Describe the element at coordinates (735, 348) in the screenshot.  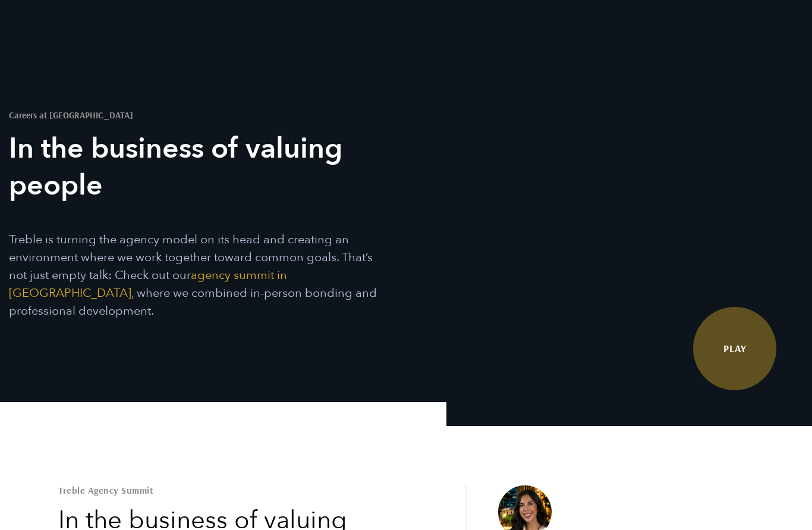
I see `a: Watch Video` at that location.